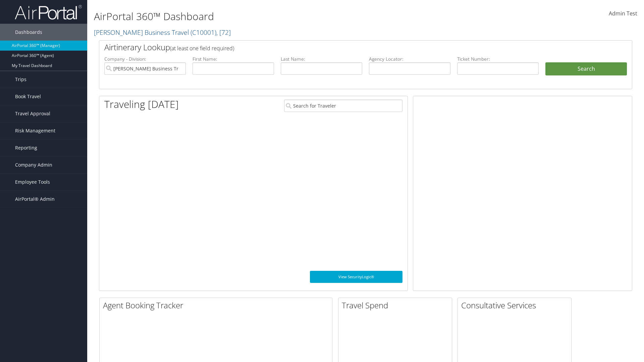 Image resolution: width=644 pixels, height=362 pixels. I want to click on a: View SecurityLogic®, so click(356, 277).